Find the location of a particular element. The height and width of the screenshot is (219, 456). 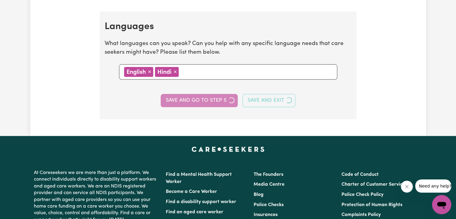

a: Insurances is located at coordinates (266, 215).